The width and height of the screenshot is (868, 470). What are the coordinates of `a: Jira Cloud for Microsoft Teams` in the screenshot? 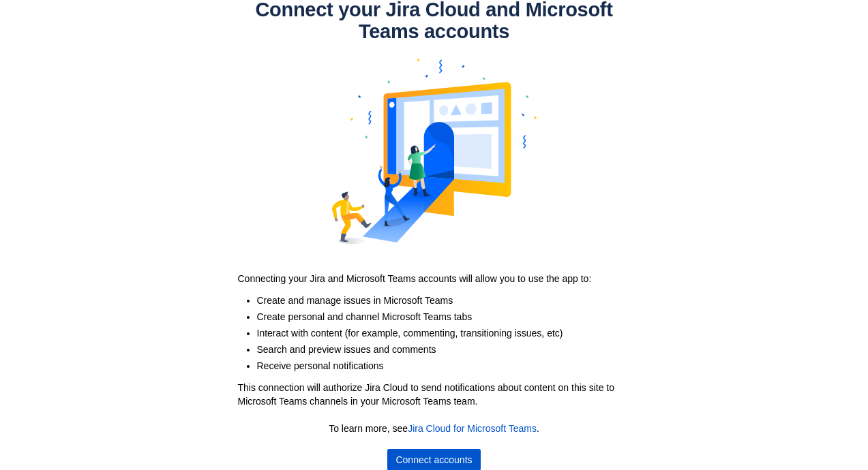 It's located at (471, 428).